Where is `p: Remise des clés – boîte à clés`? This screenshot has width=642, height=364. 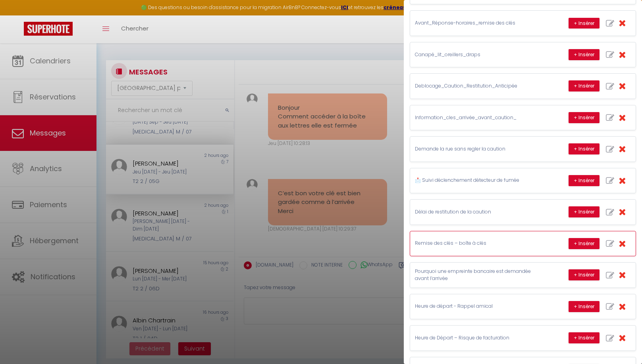
p: Remise des clés – boîte à clés is located at coordinates (474, 243).